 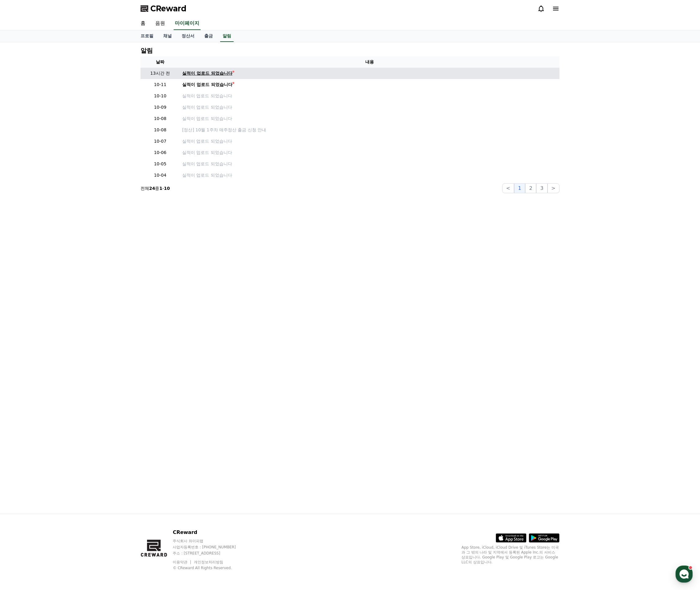 What do you see at coordinates (210, 533) in the screenshot?
I see `p: CReward` at bounding box center [210, 533].